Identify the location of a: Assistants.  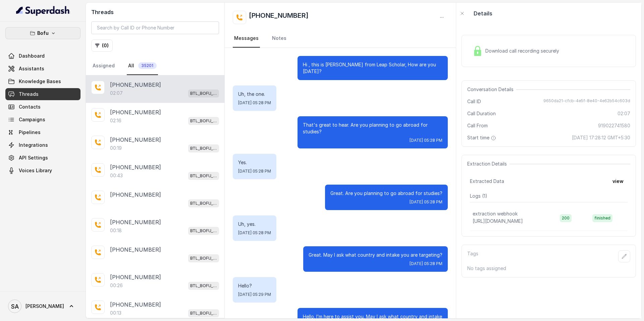
(43, 69).